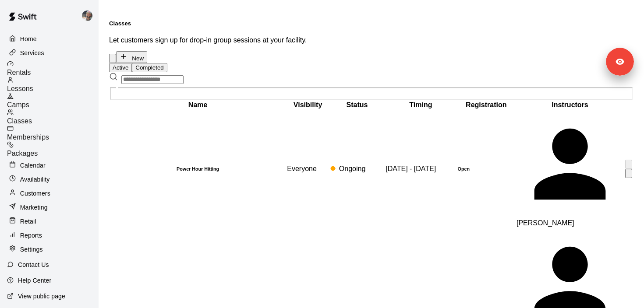 The height and width of the screenshot is (308, 644). I want to click on a: Calendar, so click(49, 166).